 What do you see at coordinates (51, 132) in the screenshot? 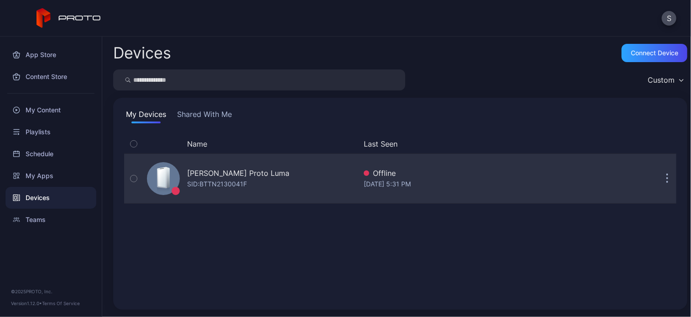
I see `div: Playlists` at bounding box center [51, 132].